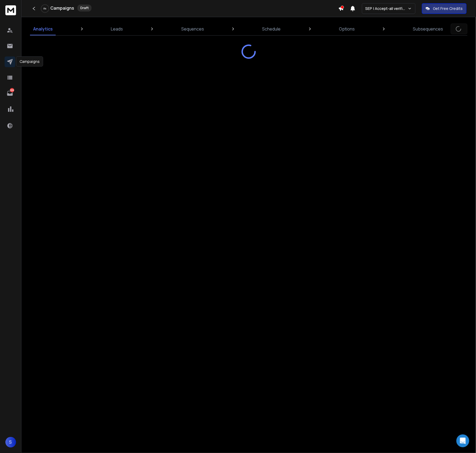 The height and width of the screenshot is (453, 476). Describe the element at coordinates (10, 93) in the screenshot. I see `a: 1269` at that location.